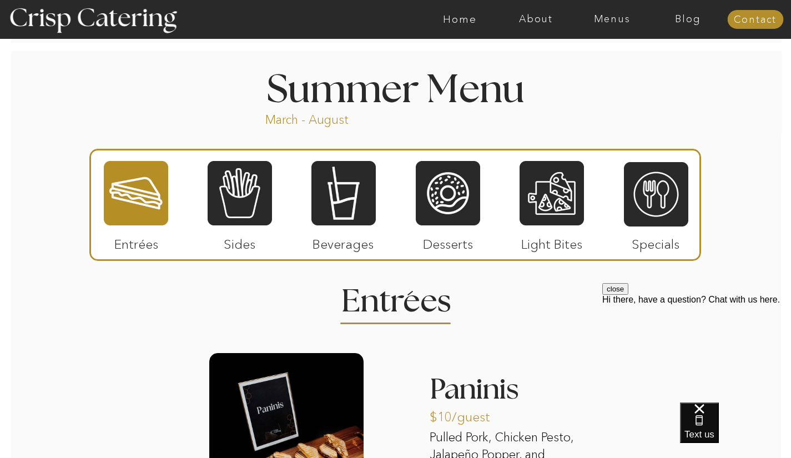  I want to click on p: Sides, so click(239, 241).